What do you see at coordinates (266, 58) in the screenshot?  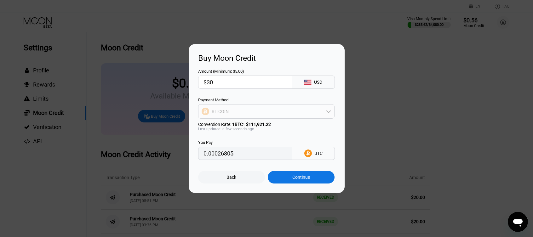 I see `div: Buy Moon Credit` at bounding box center [266, 58].